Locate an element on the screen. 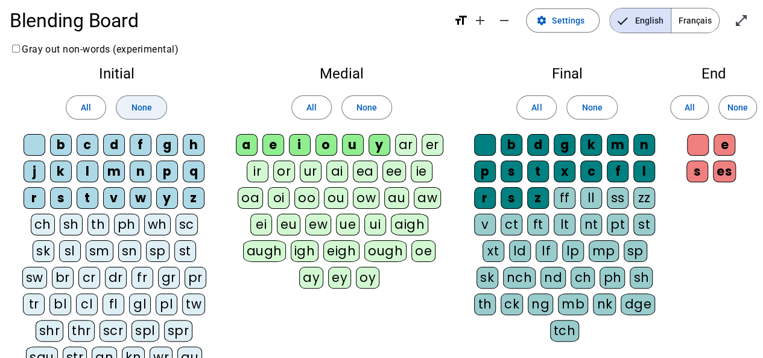 Image resolution: width=763 pixels, height=358 pixels. div: sm is located at coordinates (100, 251).